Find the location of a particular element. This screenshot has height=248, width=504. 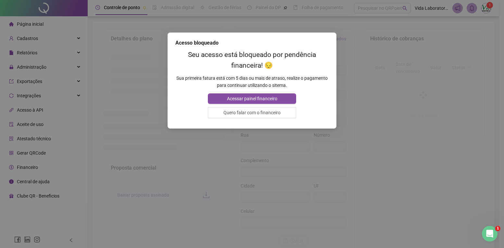

div: Acesso bloqueado is located at coordinates (252, 43).